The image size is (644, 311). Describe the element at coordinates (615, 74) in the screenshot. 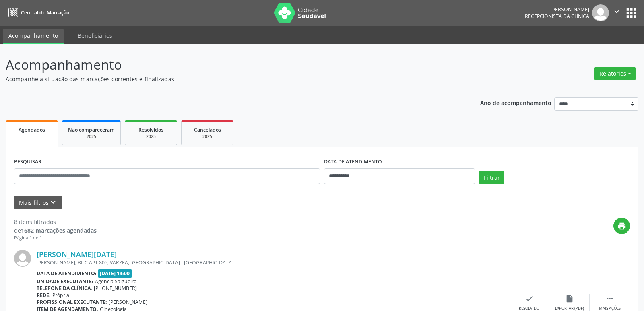

I see `button: Relatórios` at that location.